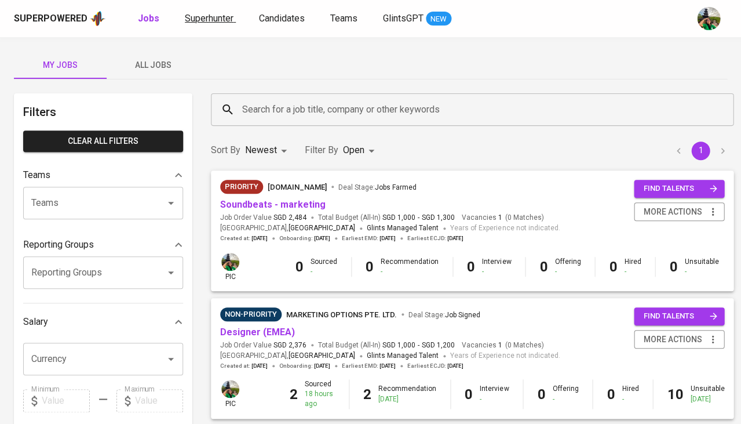  I want to click on span: Job Signed, so click(462, 315).